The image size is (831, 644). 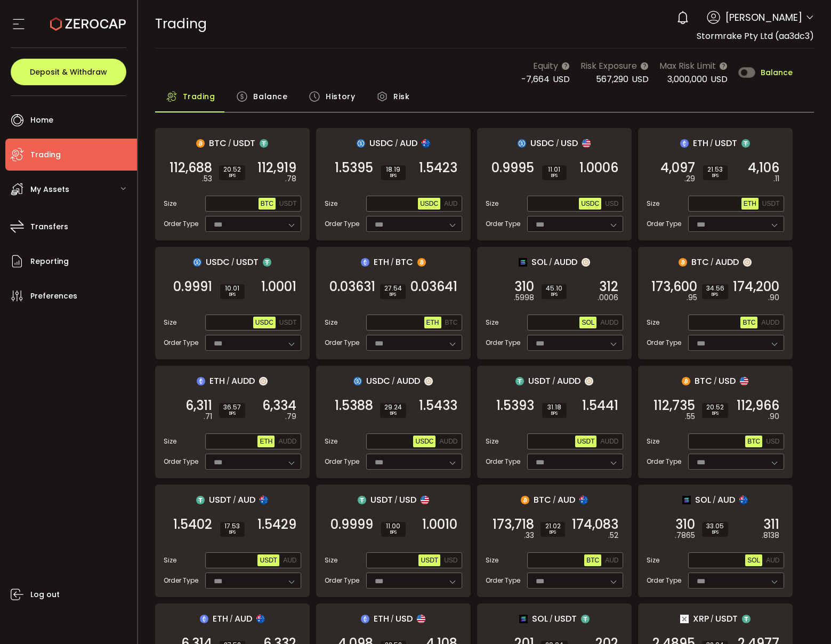 I want to click on span: 27.54, so click(x=393, y=289).